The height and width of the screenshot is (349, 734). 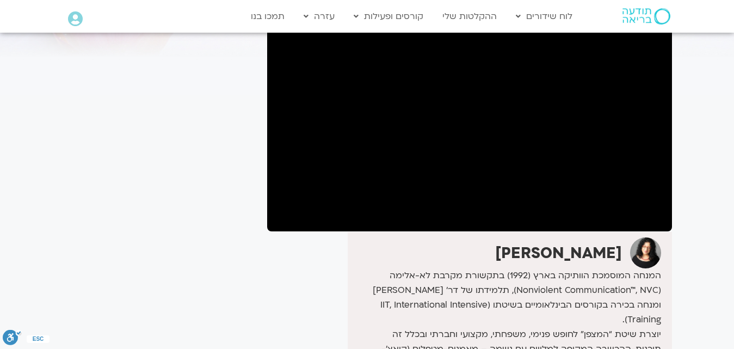 What do you see at coordinates (389, 16) in the screenshot?
I see `a: קורסים ופעילות` at bounding box center [389, 16].